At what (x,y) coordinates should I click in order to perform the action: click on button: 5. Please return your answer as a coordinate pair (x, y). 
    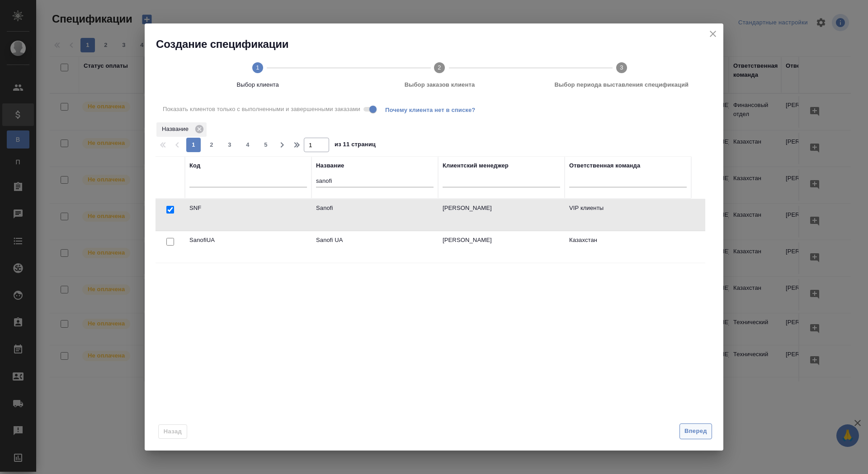
    Looking at the image, I should click on (266, 145).